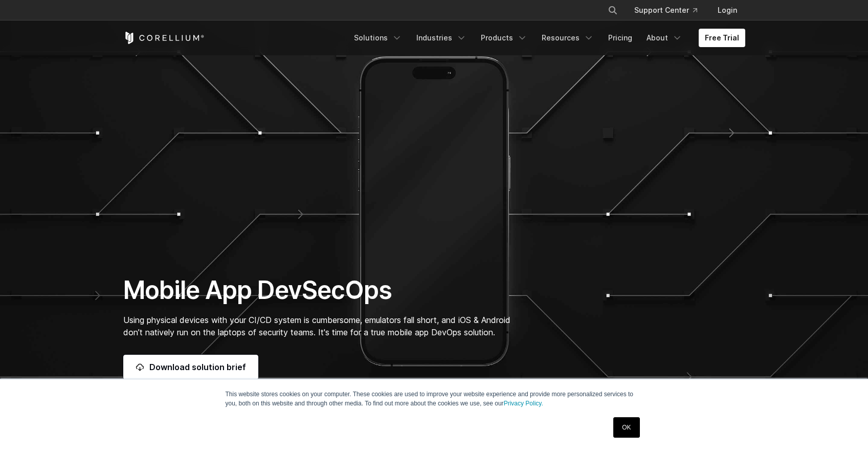 Image resolution: width=868 pixels, height=451 pixels. Describe the element at coordinates (164, 38) in the screenshot. I see `a: Corellium Home` at that location.